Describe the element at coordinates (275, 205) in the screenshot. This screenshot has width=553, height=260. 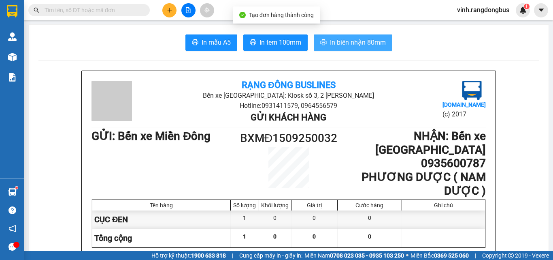
I see `div: Khối lượng` at that location.